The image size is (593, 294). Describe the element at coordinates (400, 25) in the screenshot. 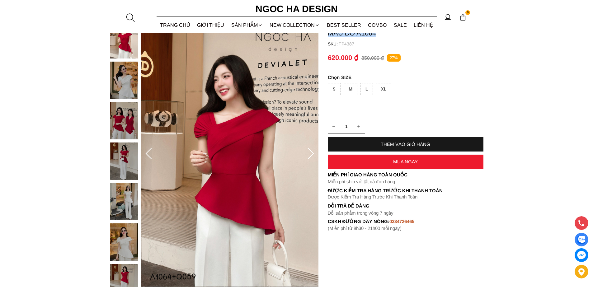

I see `a: SALE` at that location.